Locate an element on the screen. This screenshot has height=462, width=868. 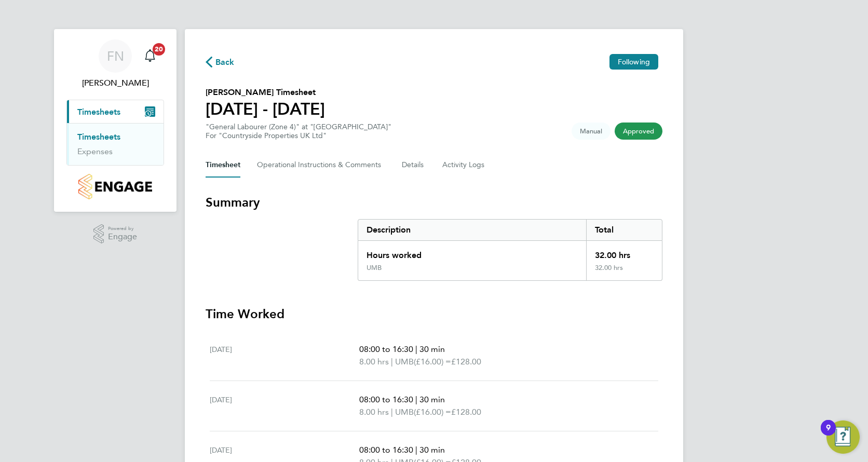
span: FN is located at coordinates (115, 56).